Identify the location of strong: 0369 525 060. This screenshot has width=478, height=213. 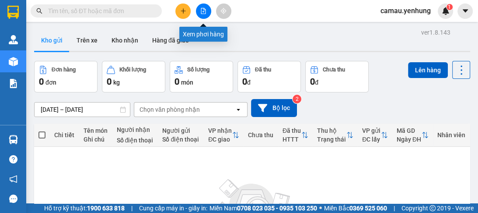
(368, 208).